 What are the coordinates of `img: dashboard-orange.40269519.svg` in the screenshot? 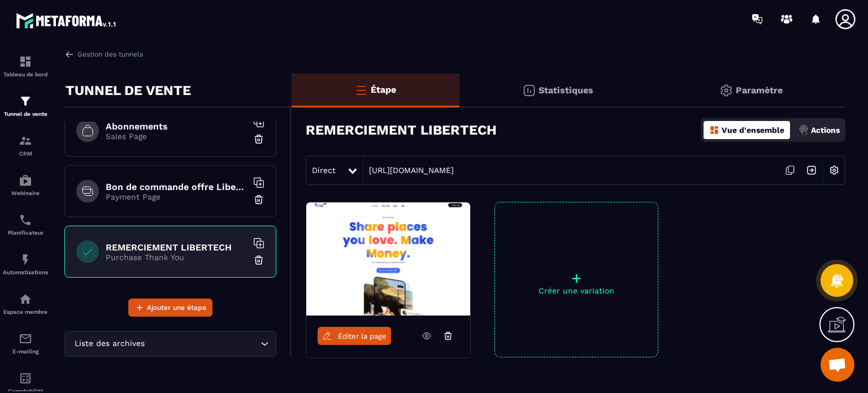 It's located at (714, 130).